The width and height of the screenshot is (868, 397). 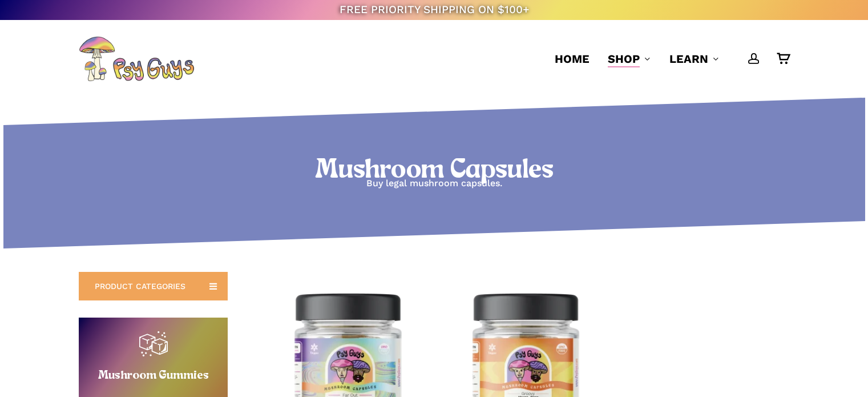 What do you see at coordinates (572, 59) in the screenshot?
I see `a: Home` at bounding box center [572, 59].